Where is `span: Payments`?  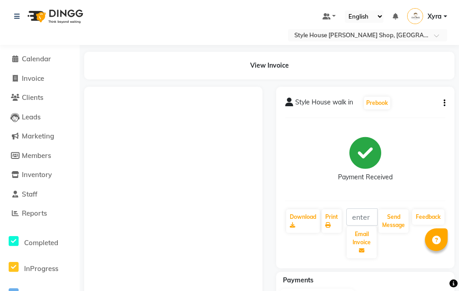 span: Payments is located at coordinates (298, 281).